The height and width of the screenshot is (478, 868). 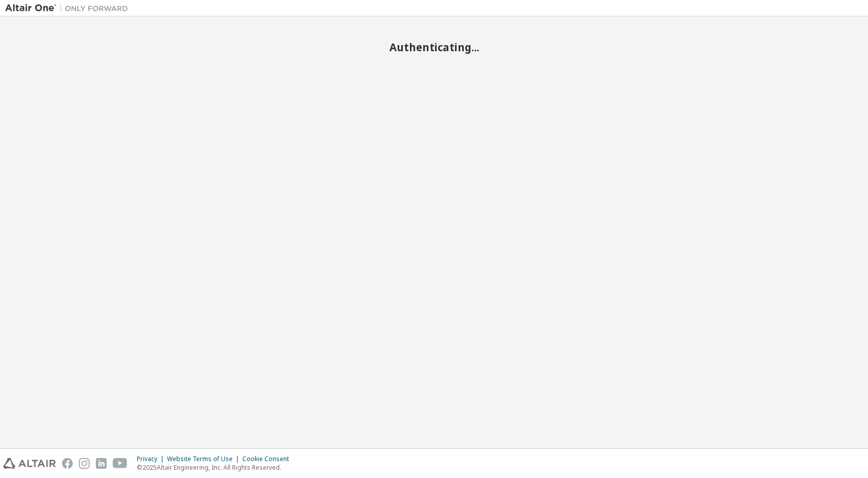 What do you see at coordinates (434, 47) in the screenshot?
I see `h2: Authenticating...` at bounding box center [434, 47].